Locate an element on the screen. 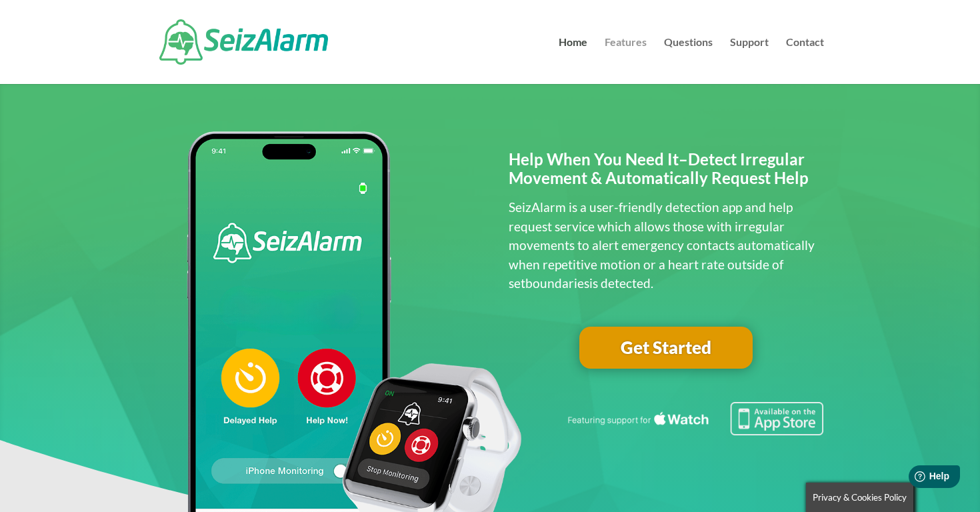 The image size is (980, 512). img: Seizure detection available in the Apple App Store. is located at coordinates (694, 418).